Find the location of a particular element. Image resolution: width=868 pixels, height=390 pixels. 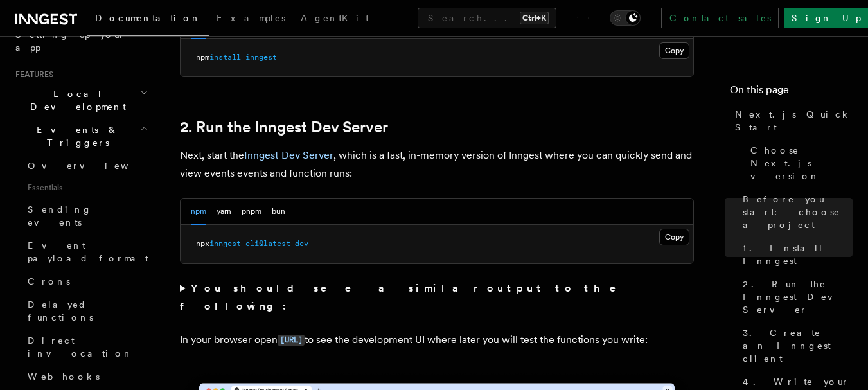

span: Before you start: choose a project is located at coordinates (798, 212).